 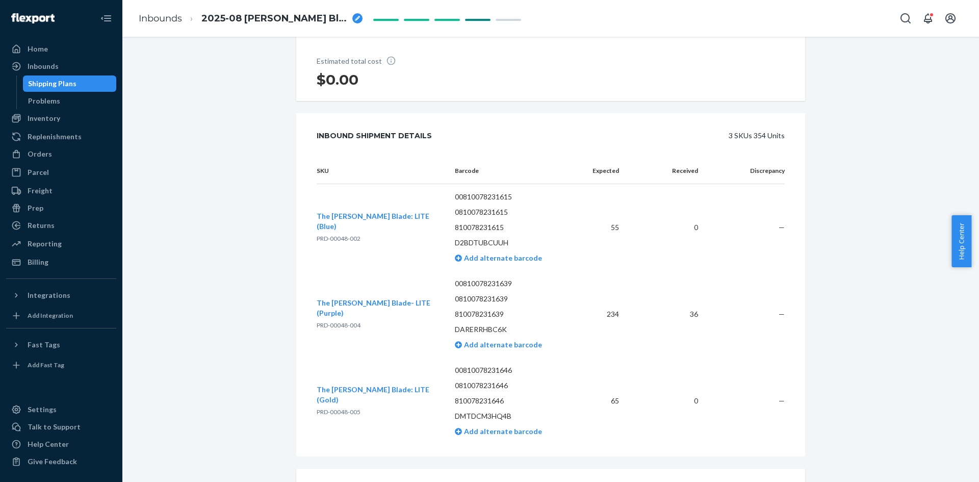 I want to click on button: Help Center, so click(x=961, y=241).